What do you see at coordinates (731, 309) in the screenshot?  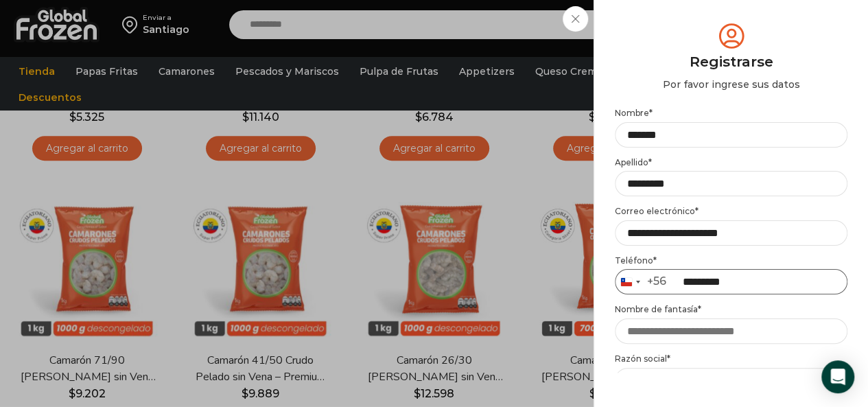 I see `label: Nombre de fantasía` at bounding box center [731, 309].